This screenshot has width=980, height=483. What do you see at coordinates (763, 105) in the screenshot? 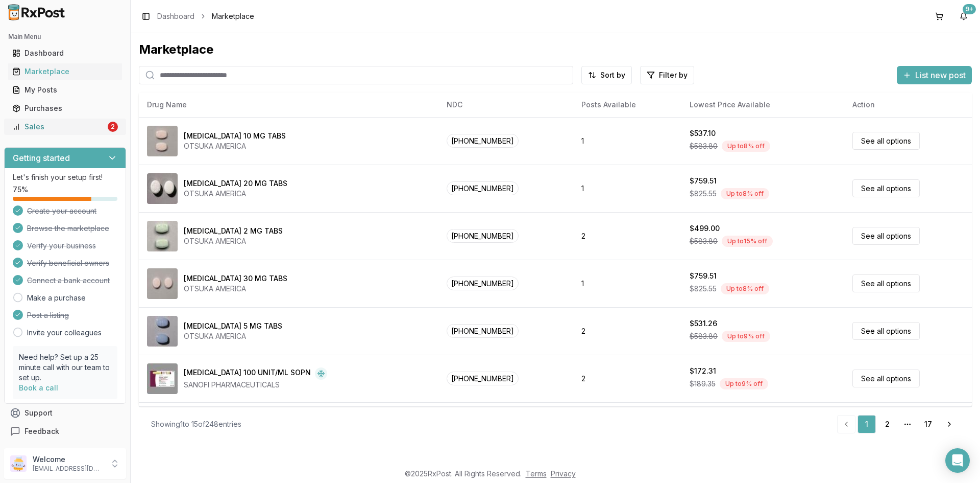
I see `th: Lowest Price Available` at bounding box center [763, 105].